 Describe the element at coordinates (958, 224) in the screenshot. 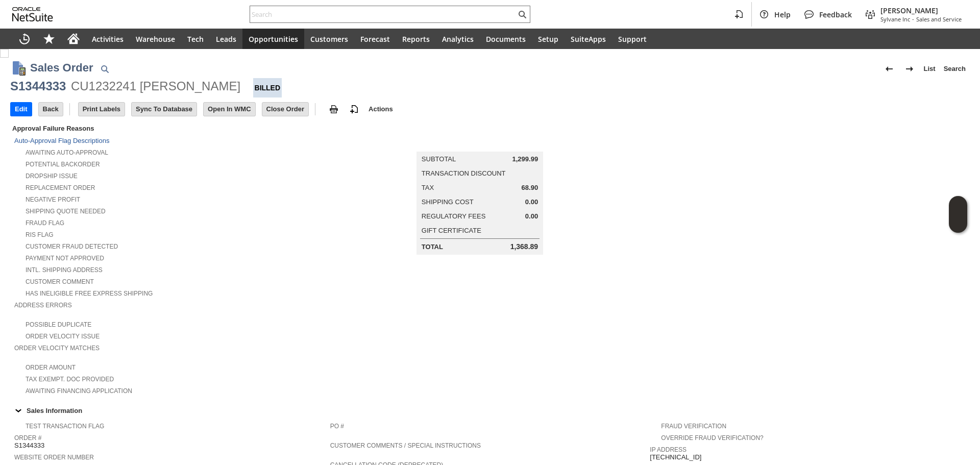

I see `span: Oracle Guided Learning Widget. To move around, please hold and drag` at that location.